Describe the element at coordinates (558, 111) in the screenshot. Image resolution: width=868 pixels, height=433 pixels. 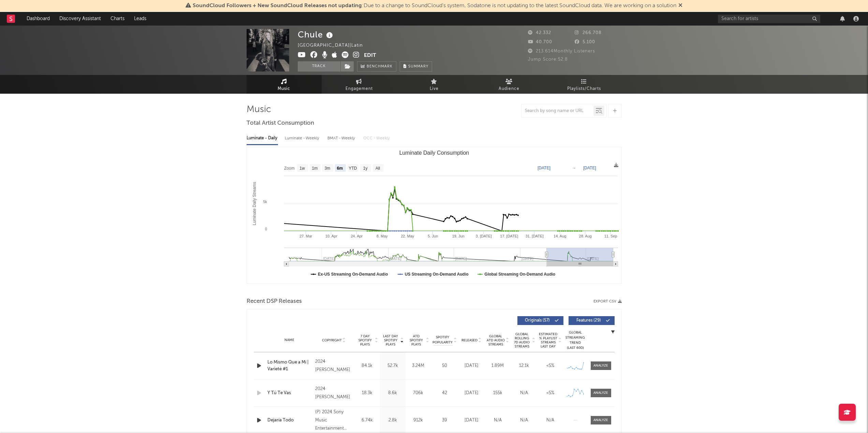
I see `input: Search by song name or URL` at that location.